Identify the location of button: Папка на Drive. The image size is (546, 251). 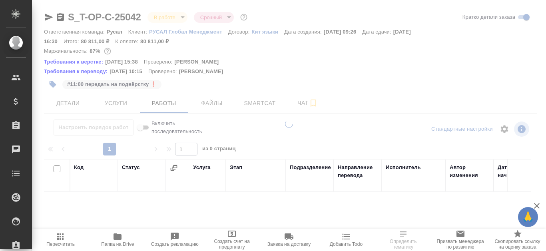
(118, 240).